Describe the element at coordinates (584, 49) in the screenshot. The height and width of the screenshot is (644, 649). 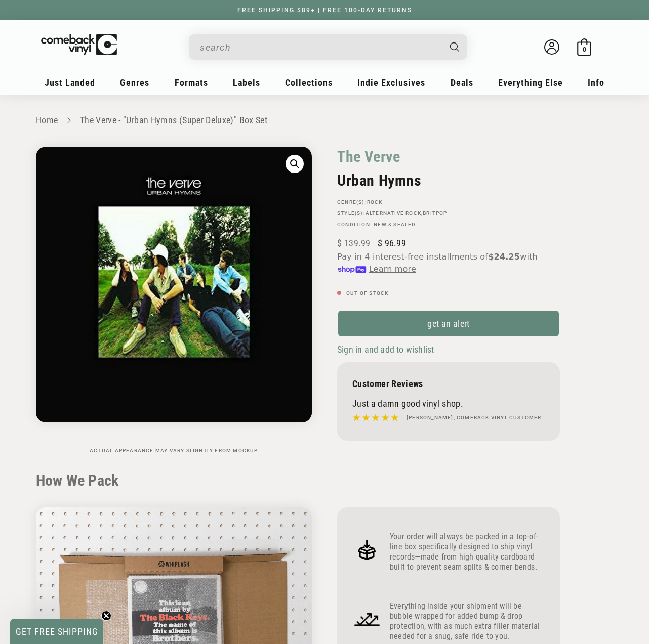
I see `span: 0` at that location.